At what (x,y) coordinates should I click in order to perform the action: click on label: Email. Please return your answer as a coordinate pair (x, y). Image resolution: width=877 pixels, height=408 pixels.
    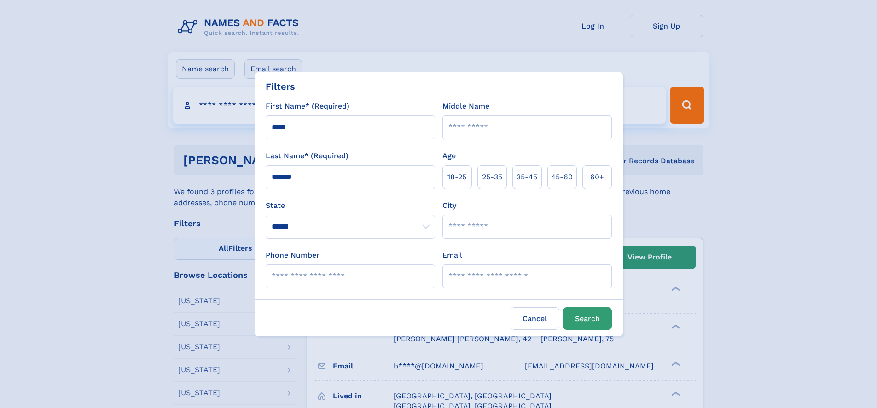
    Looking at the image, I should click on (452, 255).